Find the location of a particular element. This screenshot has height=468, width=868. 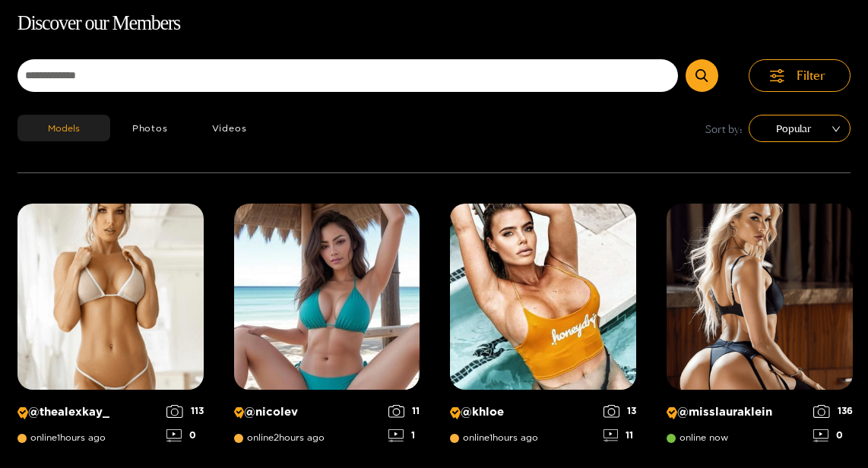

img: Creator Profile Image: thealexkay_ is located at coordinates (110, 297).